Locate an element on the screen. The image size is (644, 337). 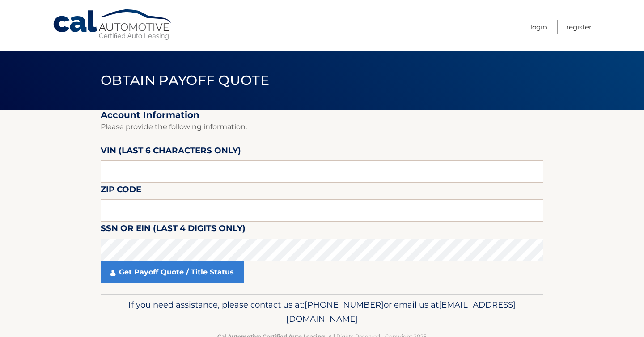
a: Login is located at coordinates (538, 27).